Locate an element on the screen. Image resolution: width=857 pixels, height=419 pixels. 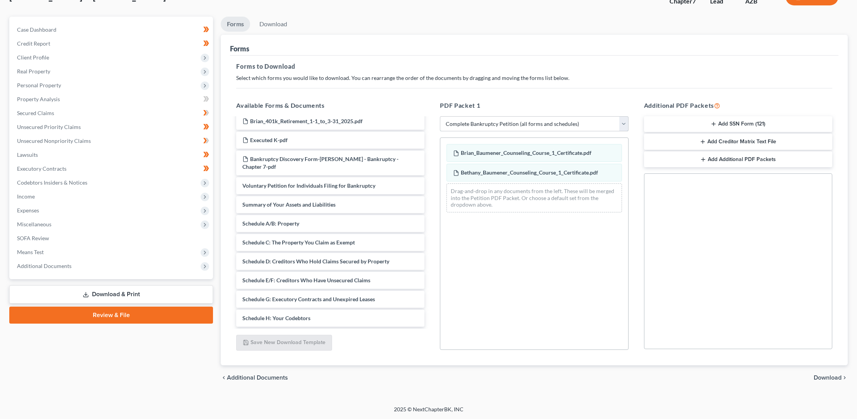
h5: Available Forms & Documents is located at coordinates (330, 106).